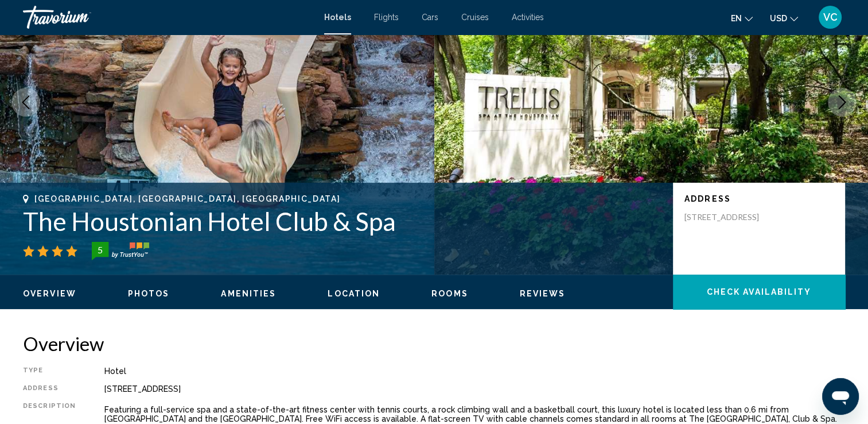  I want to click on span: Overview, so click(49, 294).